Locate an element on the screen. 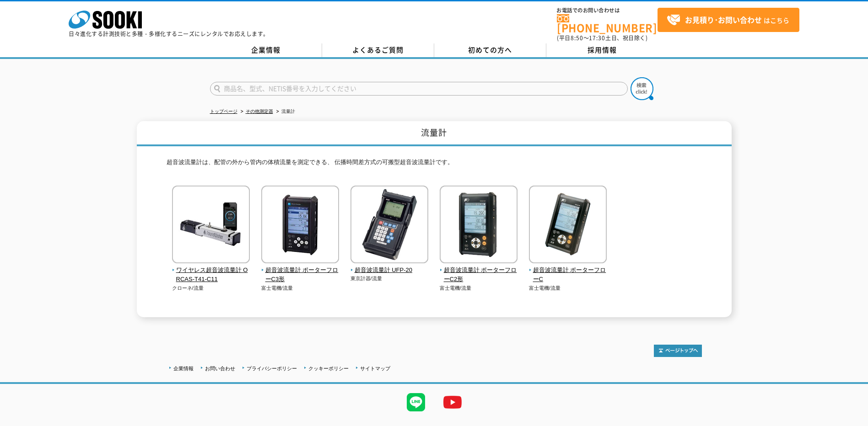 The height and width of the screenshot is (426, 868). p: クローネ/流量 is located at coordinates (211, 288).